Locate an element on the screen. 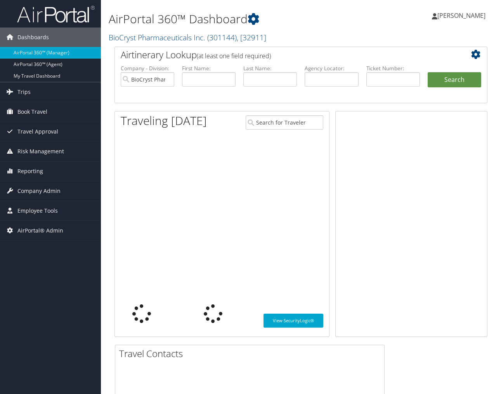 This screenshot has height=394, width=501. span: Dashboards is located at coordinates (33, 37).